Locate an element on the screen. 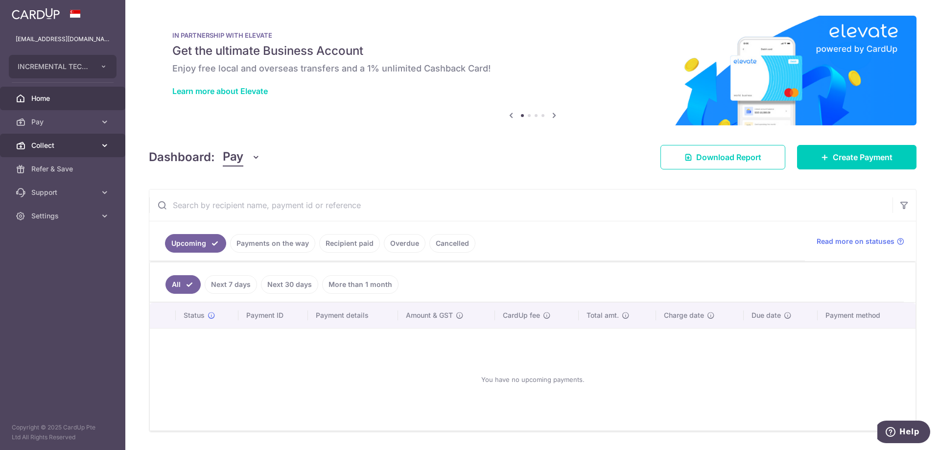  a: Read more on statuses is located at coordinates (860, 241).